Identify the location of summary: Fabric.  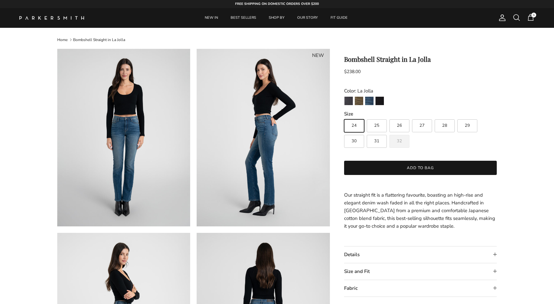
(421, 288).